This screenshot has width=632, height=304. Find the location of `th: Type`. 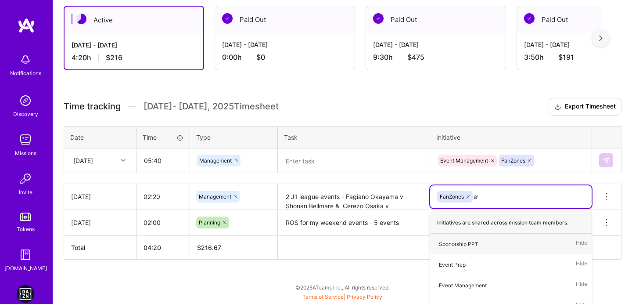

th: Type is located at coordinates (234, 137).